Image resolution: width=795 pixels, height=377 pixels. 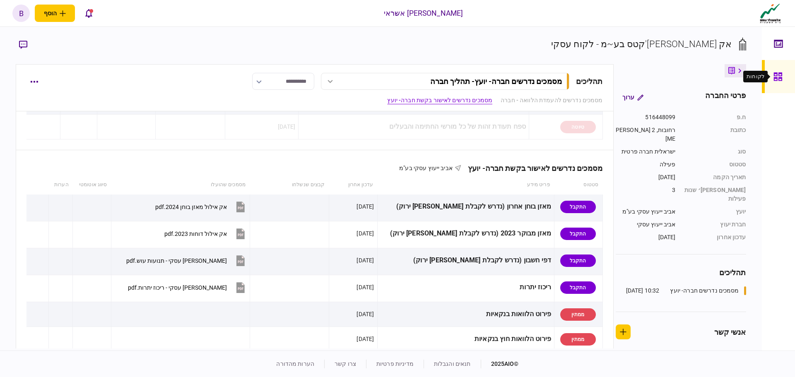 What do you see at coordinates (395, 364) in the screenshot?
I see `a: מדיניות פרטיות` at bounding box center [395, 364].